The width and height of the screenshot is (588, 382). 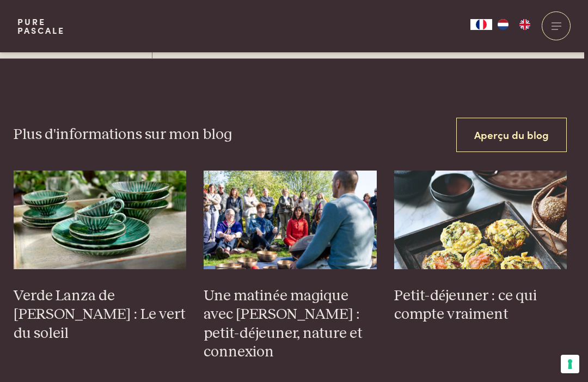 I want to click on div: Language, so click(x=481, y=24).